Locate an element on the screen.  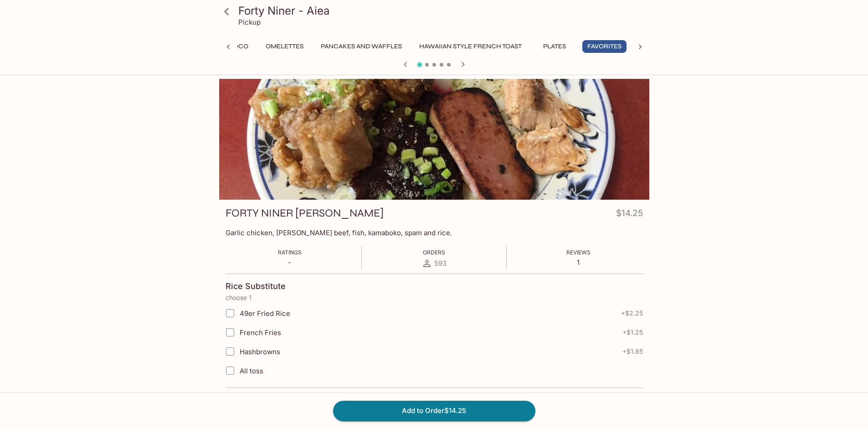
span: Orders is located at coordinates (434, 252).